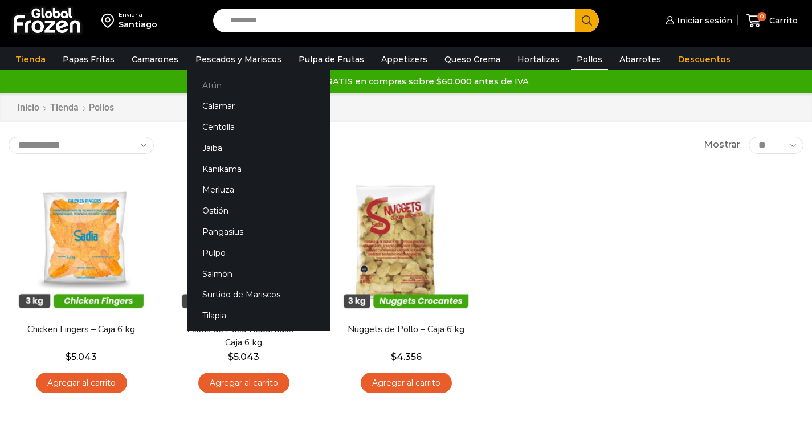  What do you see at coordinates (703, 21) in the screenshot?
I see `span: Iniciar sesión` at bounding box center [703, 21].